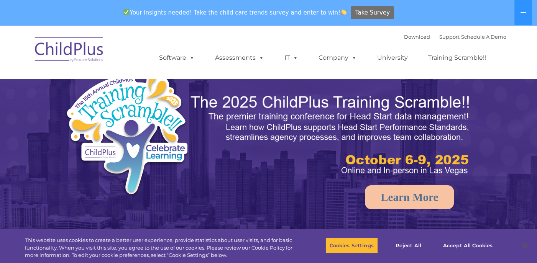 This screenshot has height=263, width=537. Describe the element at coordinates (372, 13) in the screenshot. I see `span: Take Survey` at that location.